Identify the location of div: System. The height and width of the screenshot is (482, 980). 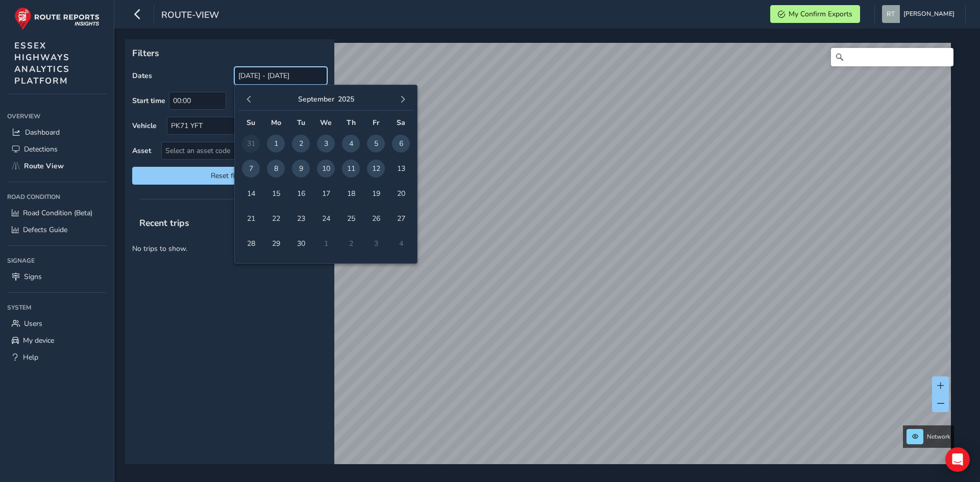
(56, 307).